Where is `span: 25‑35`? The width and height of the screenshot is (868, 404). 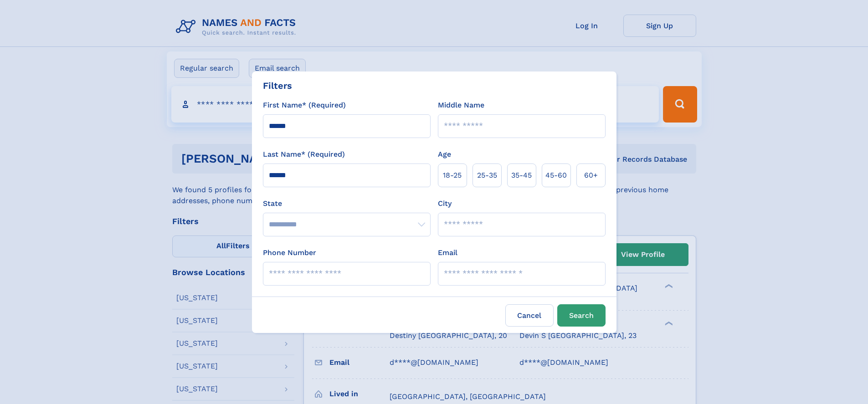 span: 25‑35 is located at coordinates (487, 175).